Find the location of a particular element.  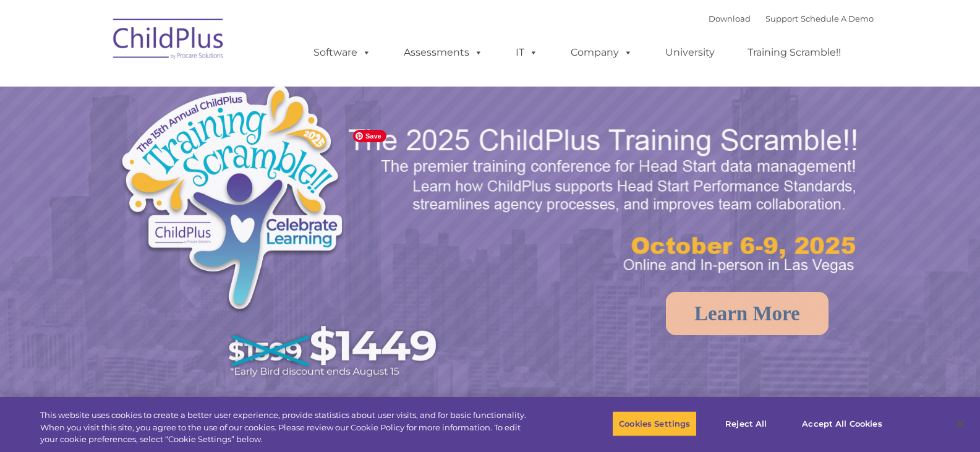

button: Accept All Cookies is located at coordinates (842, 424).